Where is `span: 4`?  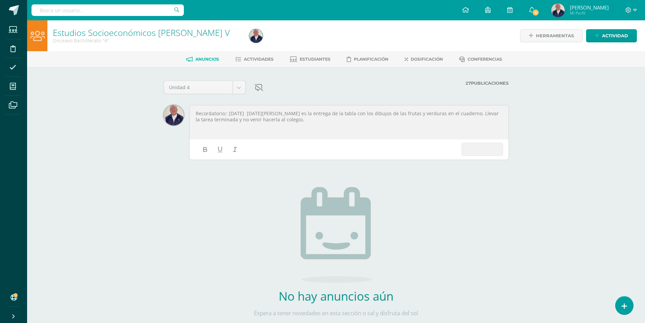
span: 4 is located at coordinates (536, 13).